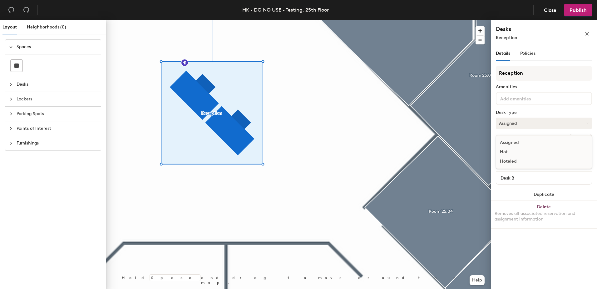 The width and height of the screenshot is (597, 289). I want to click on span: Details, so click(503, 53).